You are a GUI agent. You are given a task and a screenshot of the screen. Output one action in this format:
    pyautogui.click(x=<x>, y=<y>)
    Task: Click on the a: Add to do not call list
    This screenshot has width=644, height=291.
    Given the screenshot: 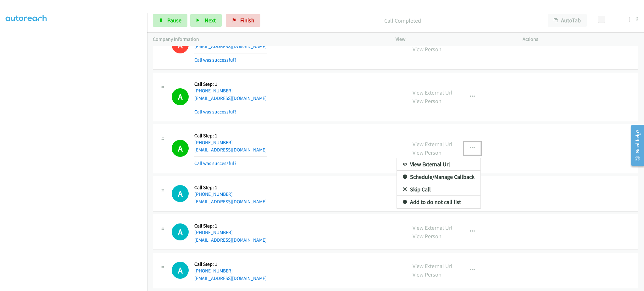 What is the action you would take?
    pyautogui.click(x=439, y=202)
    